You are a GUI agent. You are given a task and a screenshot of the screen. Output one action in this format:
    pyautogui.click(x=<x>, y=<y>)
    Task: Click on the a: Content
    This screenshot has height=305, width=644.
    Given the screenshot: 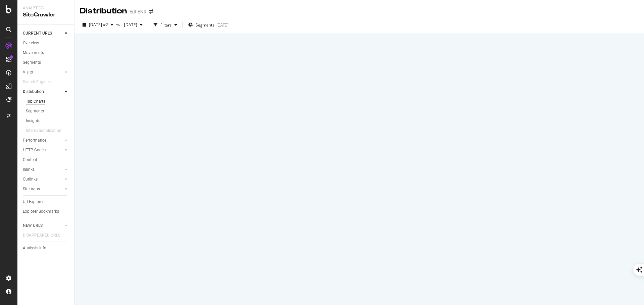 What is the action you would take?
    pyautogui.click(x=46, y=160)
    